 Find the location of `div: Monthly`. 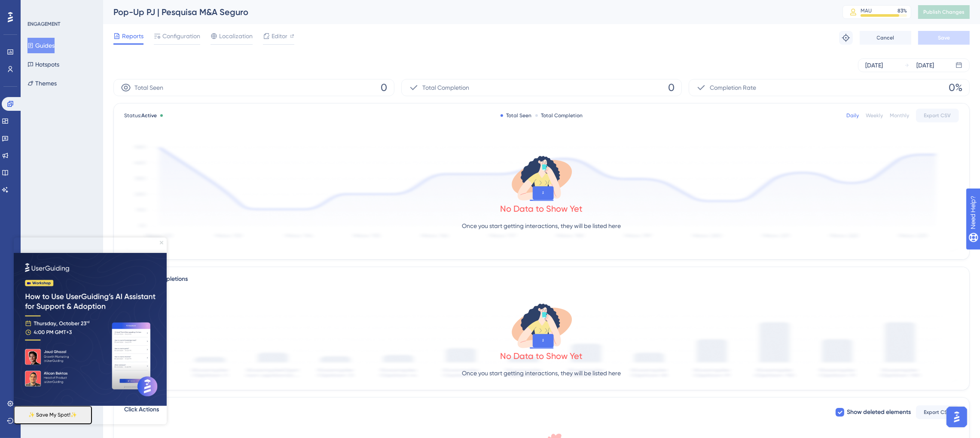

div: Monthly is located at coordinates (900, 115).